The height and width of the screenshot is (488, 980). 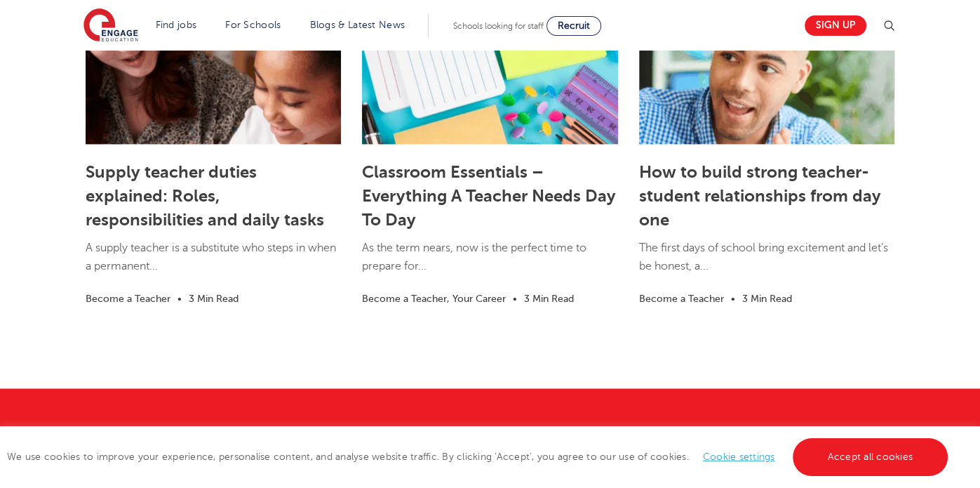 What do you see at coordinates (767, 264) in the screenshot?
I see `p: The first days of school bring excitement and let’s be honest, a...` at bounding box center [767, 264].